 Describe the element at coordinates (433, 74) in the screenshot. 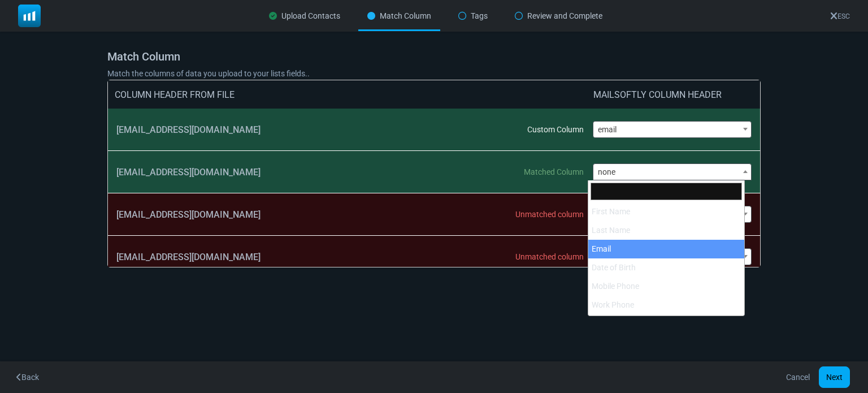

I see `p: Match the columns of data you upload to your lists fields..` at that location.